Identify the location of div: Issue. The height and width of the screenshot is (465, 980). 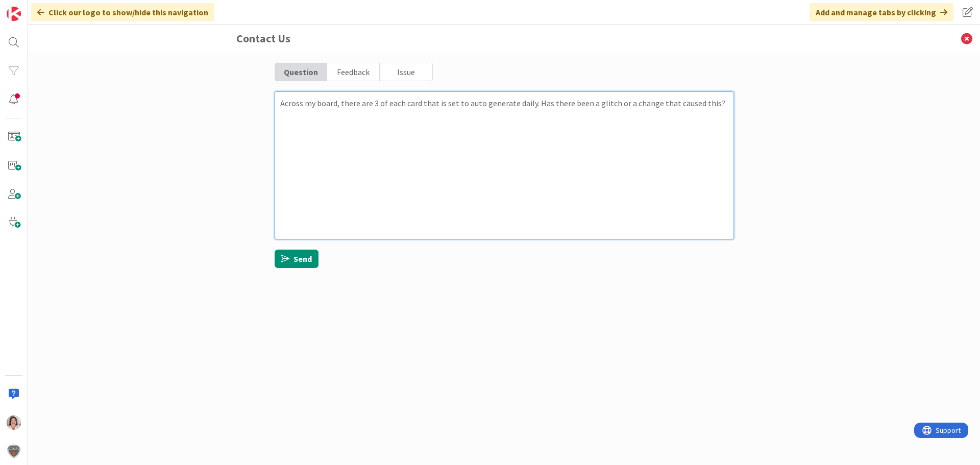
(406, 72).